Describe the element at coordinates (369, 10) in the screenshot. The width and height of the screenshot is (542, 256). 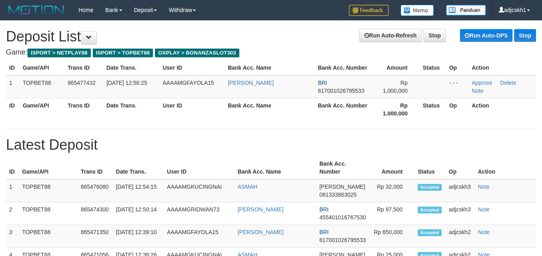
I see `img: Feedback.jpg` at that location.